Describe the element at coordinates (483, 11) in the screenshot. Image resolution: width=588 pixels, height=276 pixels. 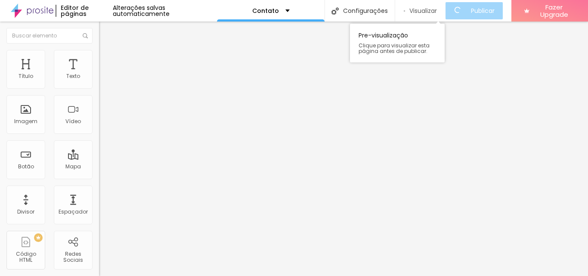
I see `span: Publicar` at that location.